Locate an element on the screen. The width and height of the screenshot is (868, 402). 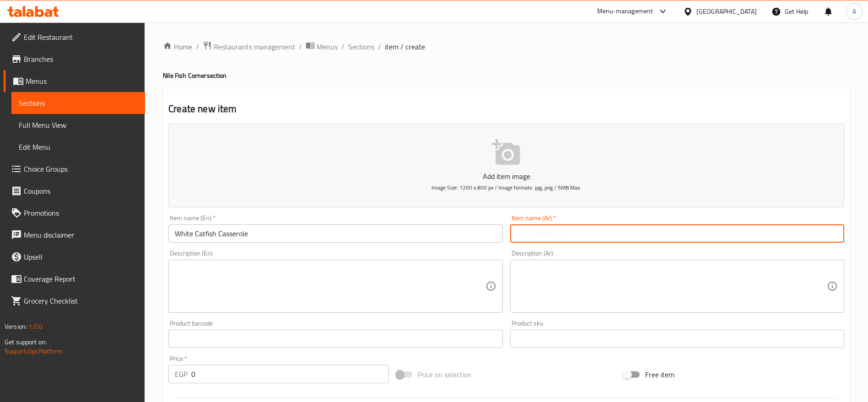
span: Coverage Report is located at coordinates (81, 278).